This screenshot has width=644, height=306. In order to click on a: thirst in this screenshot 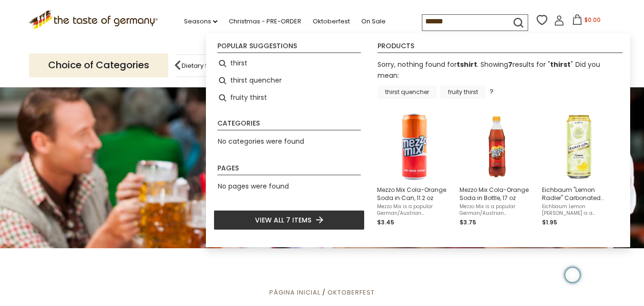, I will do `click(560, 65)`.